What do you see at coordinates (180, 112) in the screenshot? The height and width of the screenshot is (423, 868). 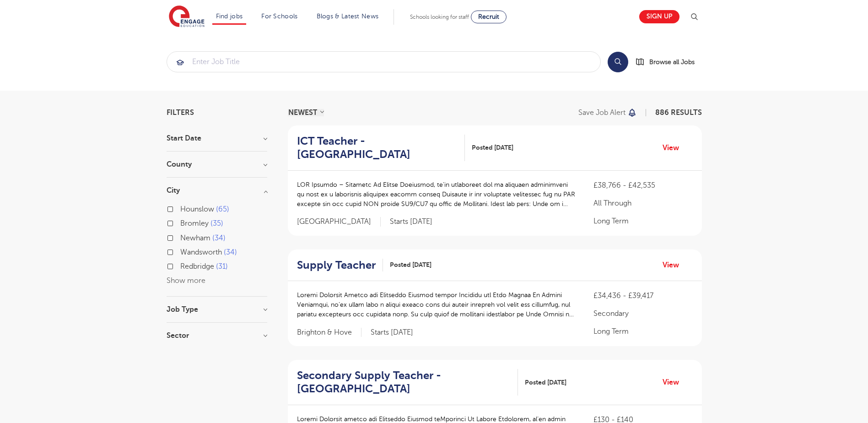 I see `span: Filters` at bounding box center [180, 112].